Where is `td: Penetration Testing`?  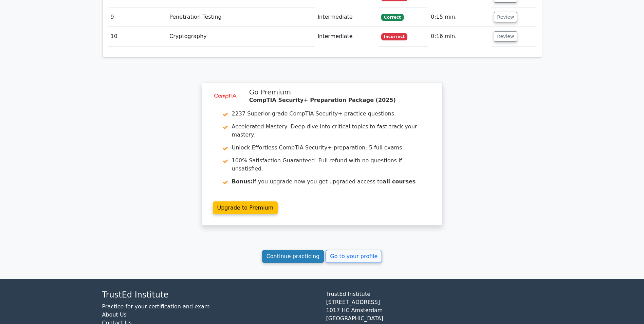 td: Penetration Testing is located at coordinates (241, 17).